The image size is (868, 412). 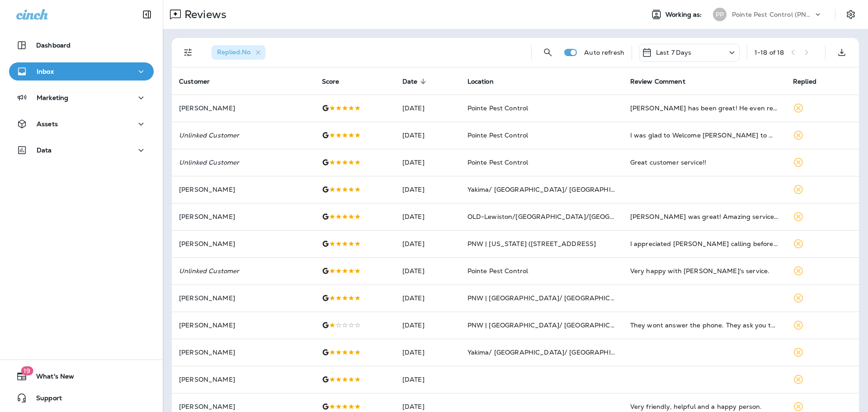 I want to click on p: Pointe Pest Control (PNW), so click(x=773, y=15).